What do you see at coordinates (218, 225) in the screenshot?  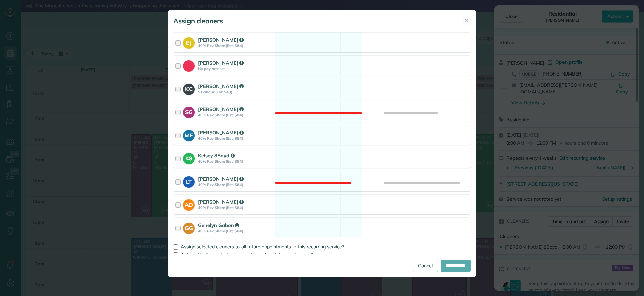 I see `strong: Genelyn Gabon` at bounding box center [218, 225].